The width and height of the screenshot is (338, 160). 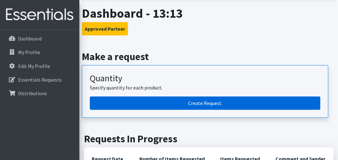 I want to click on p: Distributions, so click(x=32, y=94).